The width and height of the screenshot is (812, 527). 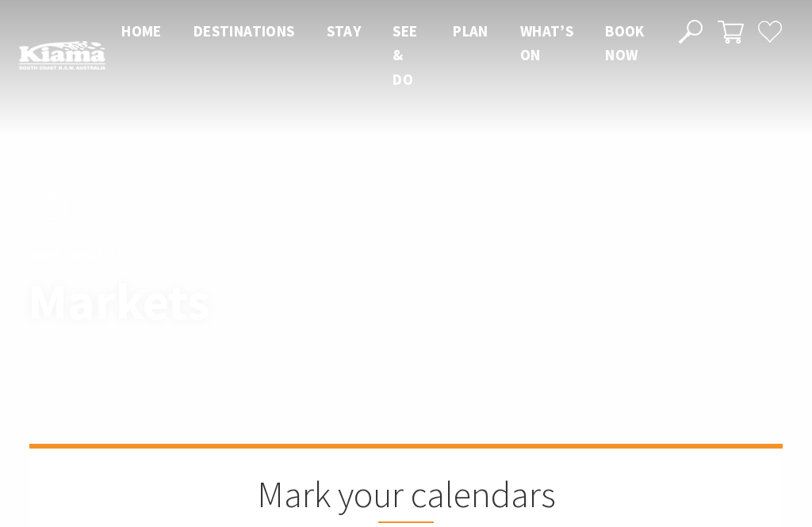 What do you see at coordinates (405, 55) in the screenshot?
I see `span: See & Do` at bounding box center [405, 55].